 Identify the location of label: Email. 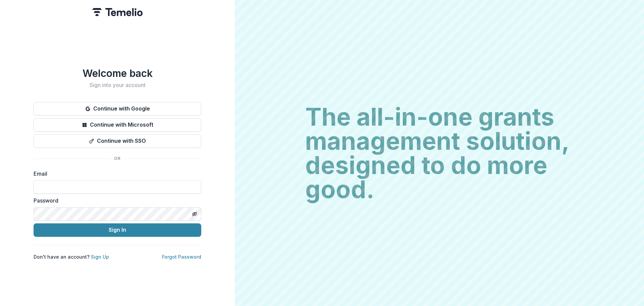
(116, 174).